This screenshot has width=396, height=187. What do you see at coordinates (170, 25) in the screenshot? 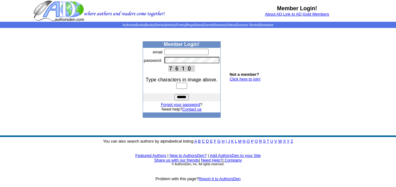
I see `a: Articles` at bounding box center [170, 25].